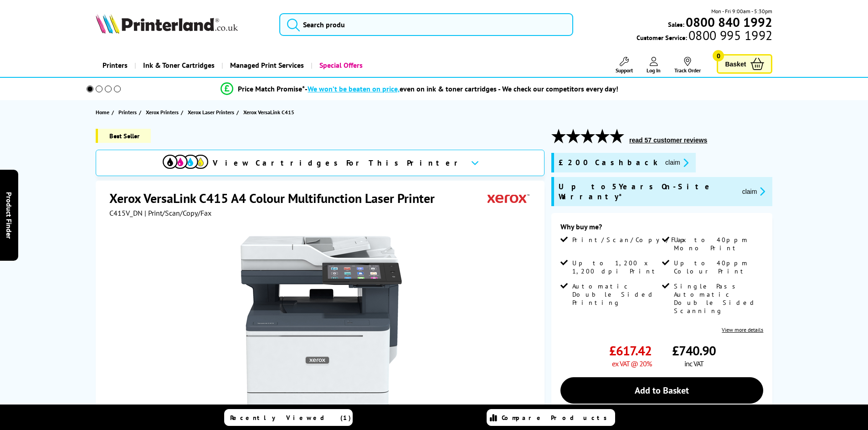  I want to click on a: View more details, so click(742, 330).